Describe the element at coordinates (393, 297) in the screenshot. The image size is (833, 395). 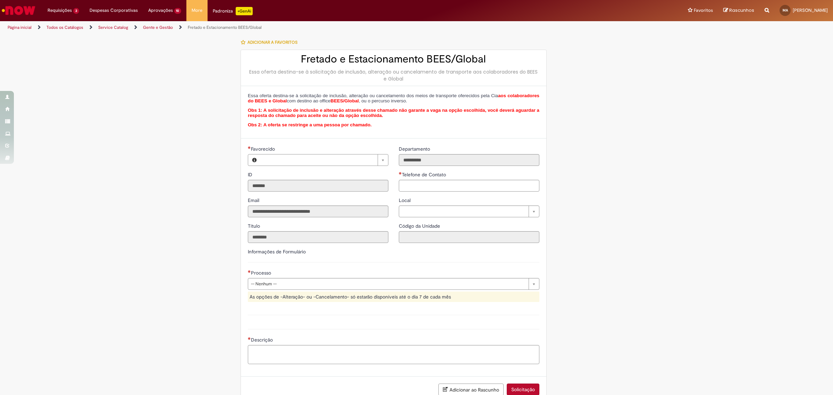
I see `div: As opções de -Alteração- ou -Cancelamento- só estarão disponíveis até o dia 7 de cada mês` at that location.